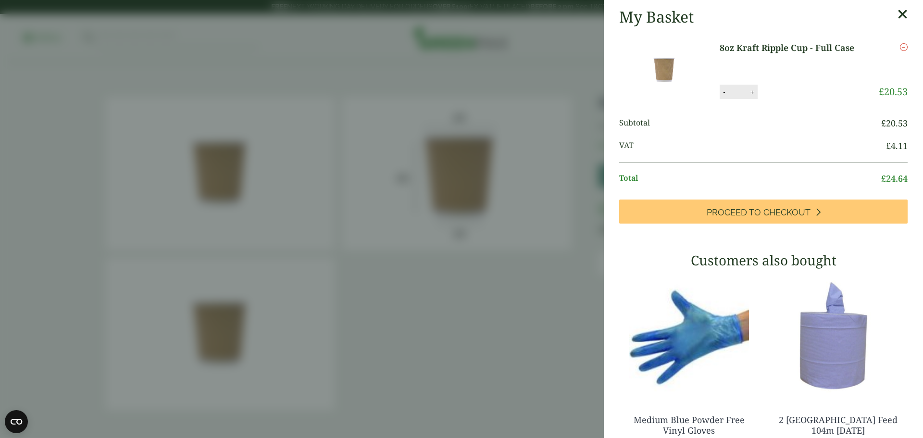  I want to click on span: Total, so click(750, 178).